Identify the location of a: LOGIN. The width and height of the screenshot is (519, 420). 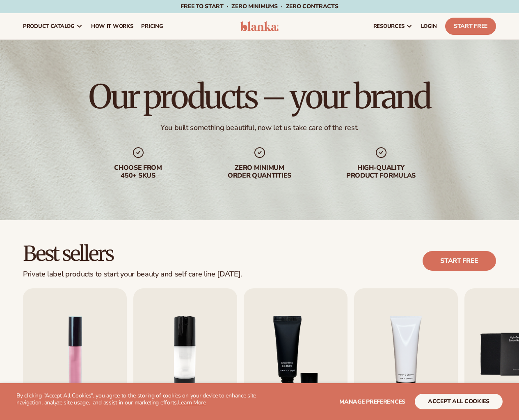
(428, 26).